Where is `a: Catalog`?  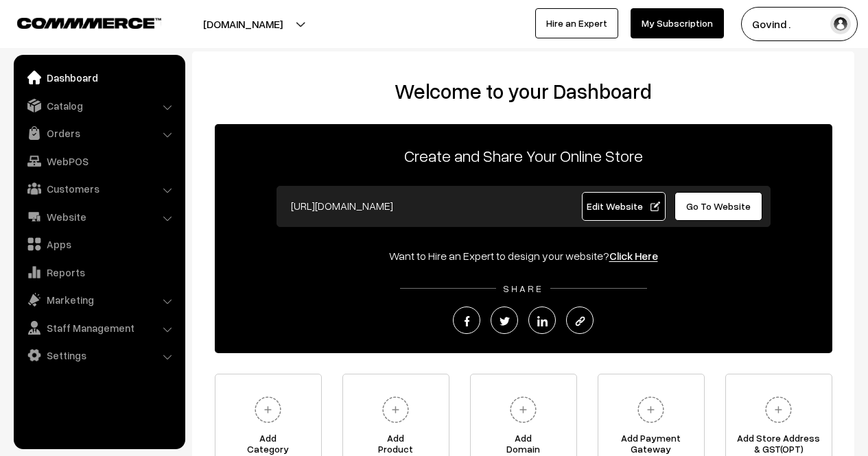 a: Catalog is located at coordinates (99, 106).